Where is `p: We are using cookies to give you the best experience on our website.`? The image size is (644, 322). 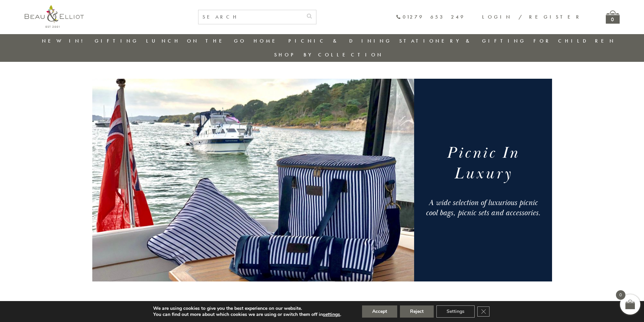
p: We are using cookies to give you the best experience on our website. is located at coordinates (247, 308).